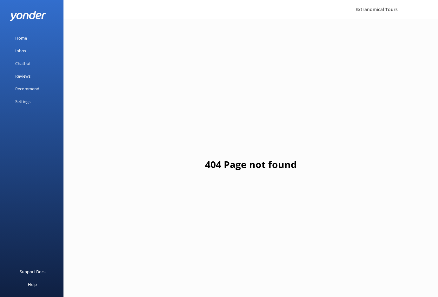 Image resolution: width=438 pixels, height=297 pixels. What do you see at coordinates (32, 285) in the screenshot?
I see `div: Help` at bounding box center [32, 285].